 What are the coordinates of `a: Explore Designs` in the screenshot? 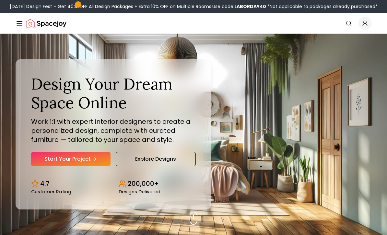 It's located at (155, 159).